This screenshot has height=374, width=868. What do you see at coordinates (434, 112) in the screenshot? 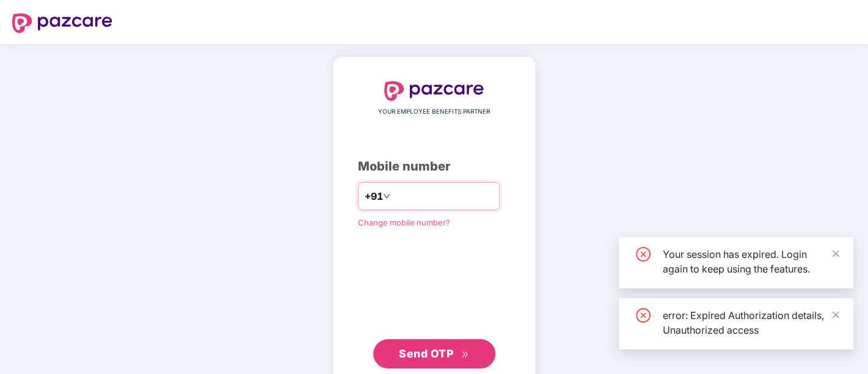
I see `span: YOUR EMPLOYEE BENEFITS PARTNER` at bounding box center [434, 112].